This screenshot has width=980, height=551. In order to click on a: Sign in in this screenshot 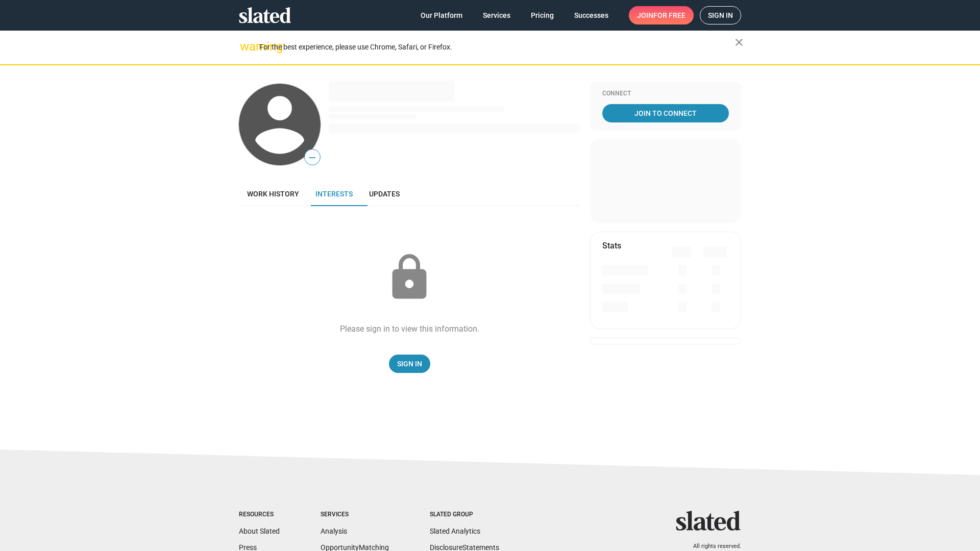, I will do `click(720, 15)`.